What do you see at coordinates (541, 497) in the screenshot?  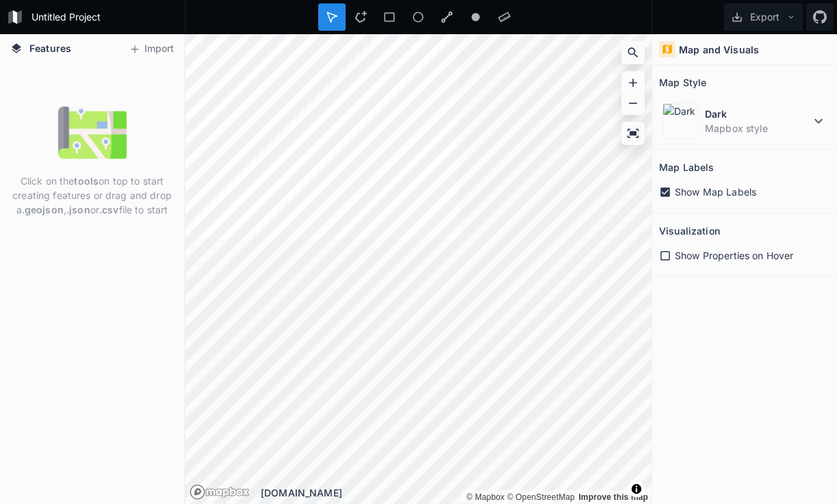 I see `a: OpenStreetMap` at bounding box center [541, 497].